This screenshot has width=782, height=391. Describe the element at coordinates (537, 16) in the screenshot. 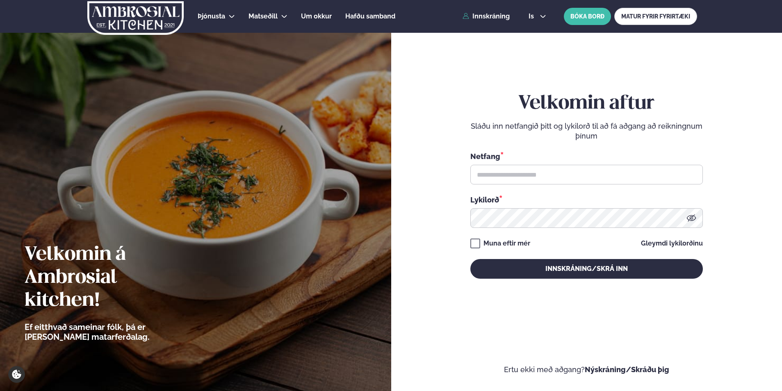

I see `button: is` at that location.